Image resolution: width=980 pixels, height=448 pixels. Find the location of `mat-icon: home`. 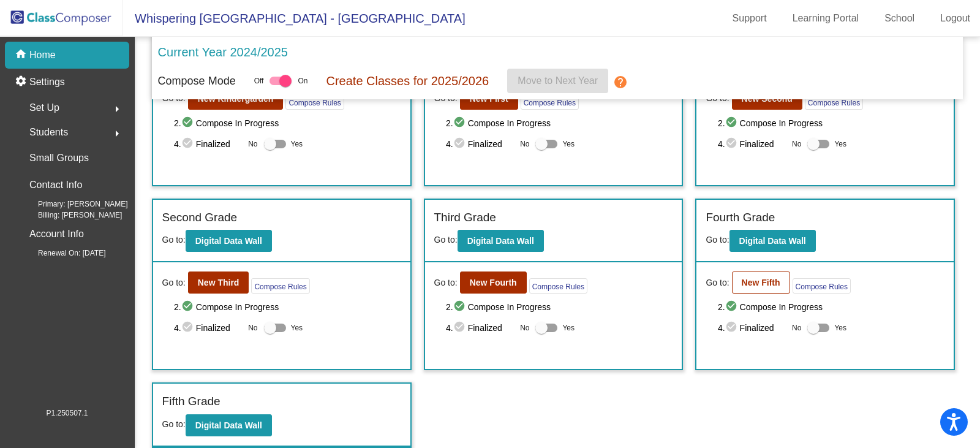

mat-icon: home is located at coordinates (22, 55).